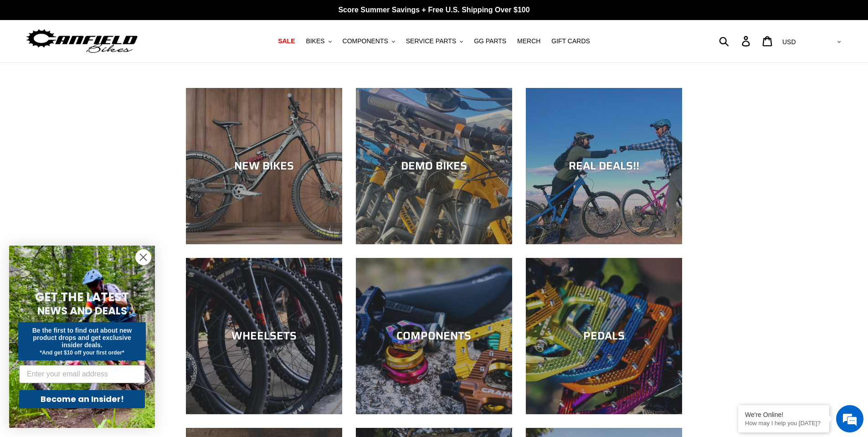 This screenshot has width=868, height=437. Describe the element at coordinates (315, 41) in the screenshot. I see `span: BIKES` at that location.